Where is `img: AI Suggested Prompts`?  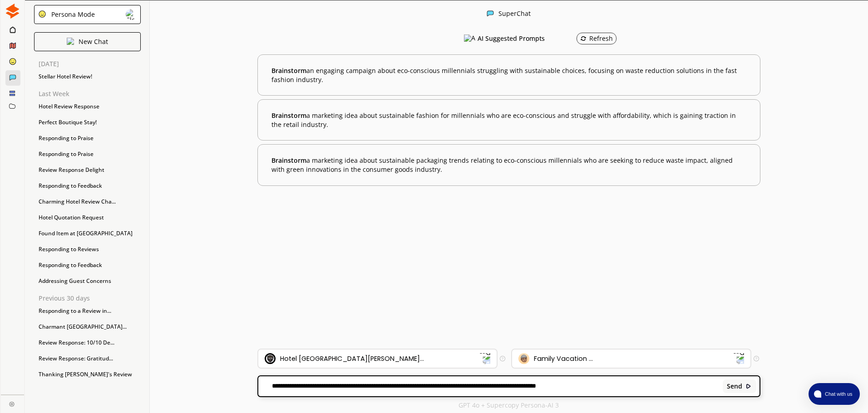 img: AI Suggested Prompts is located at coordinates (470, 39).